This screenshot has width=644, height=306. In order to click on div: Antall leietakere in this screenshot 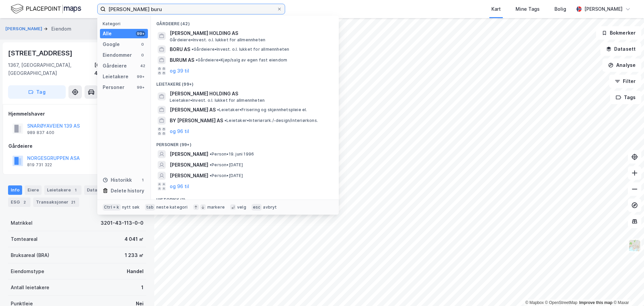, I will do `click(30, 288)`.